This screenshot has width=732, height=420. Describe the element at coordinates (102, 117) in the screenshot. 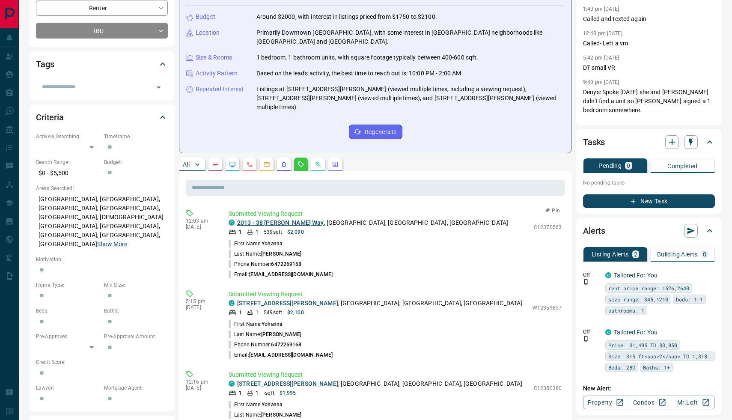

I see `div: Criteria` at that location.